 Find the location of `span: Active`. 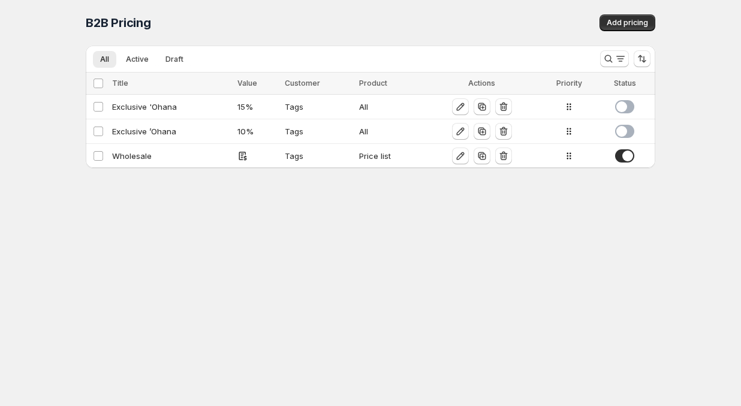

span: Active is located at coordinates (137, 59).